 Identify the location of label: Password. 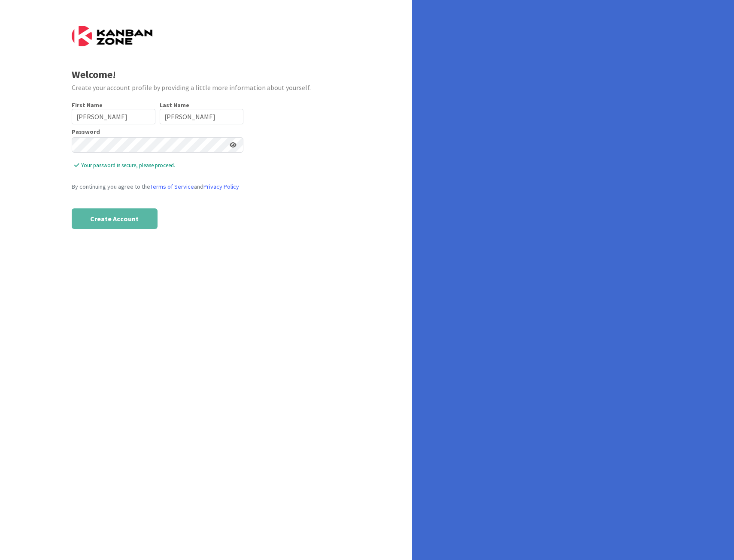
(86, 132).